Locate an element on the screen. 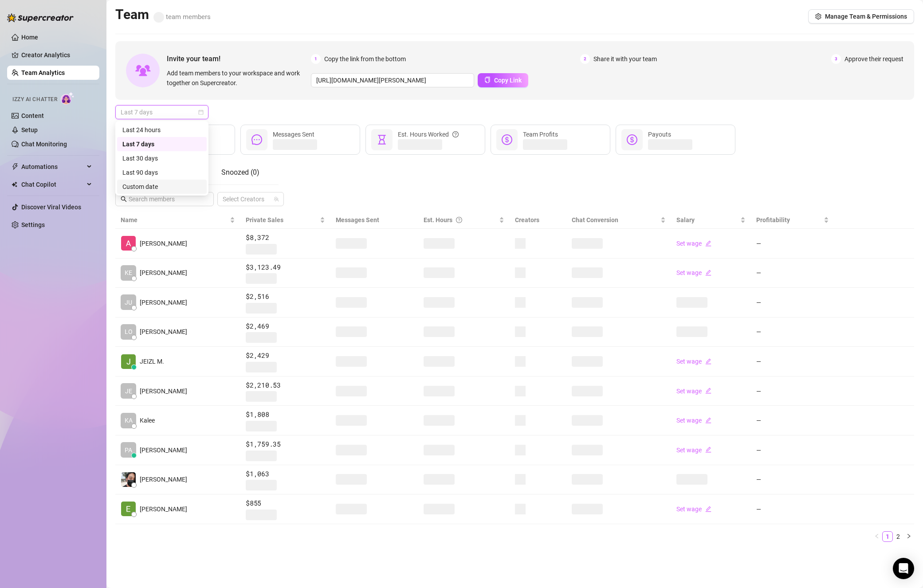  div: Last 7 days is located at coordinates (162, 144).